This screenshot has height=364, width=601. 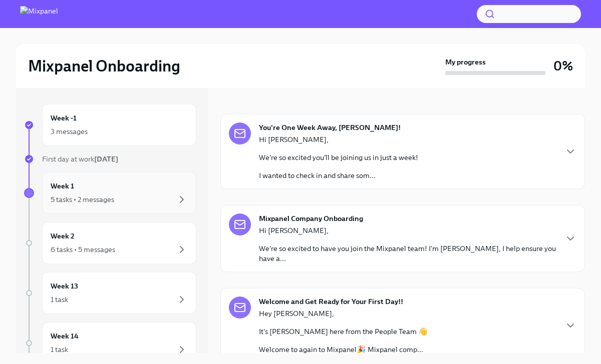 What do you see at coordinates (64, 118) in the screenshot?
I see `h6: Week -1` at bounding box center [64, 118].